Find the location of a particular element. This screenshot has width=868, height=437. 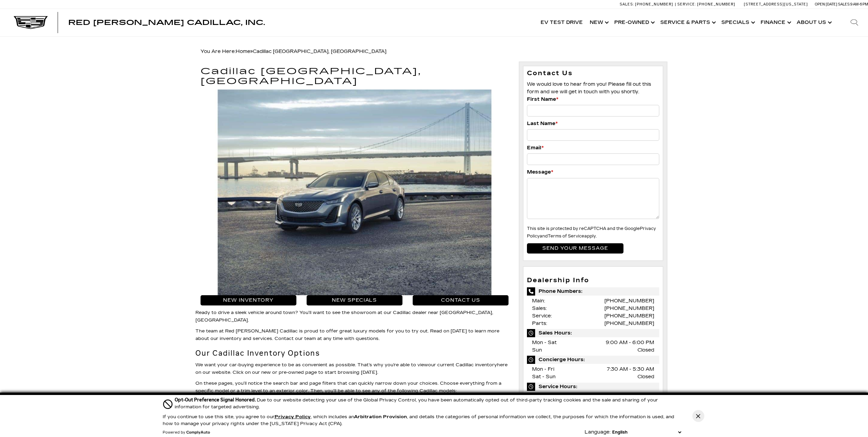

h3: Contact Us is located at coordinates (593, 73).